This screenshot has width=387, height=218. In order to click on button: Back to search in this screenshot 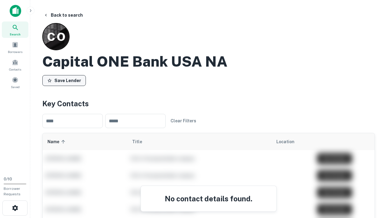, I will do `click(63, 15)`.